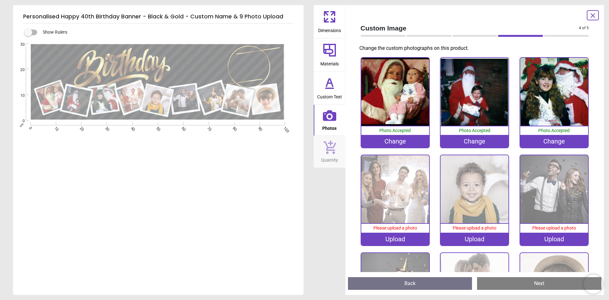  Describe the element at coordinates (284, 127) in the screenshot. I see `span: 100` at that location.